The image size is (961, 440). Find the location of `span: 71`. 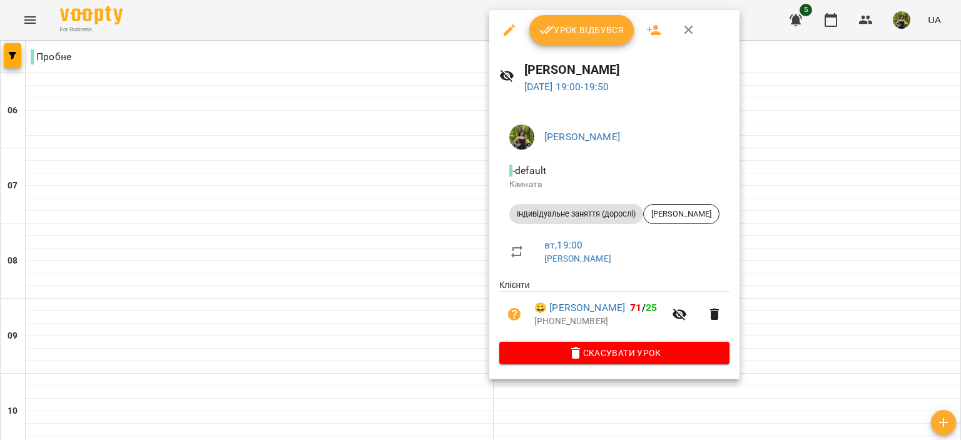

span: 71 is located at coordinates (636, 307).